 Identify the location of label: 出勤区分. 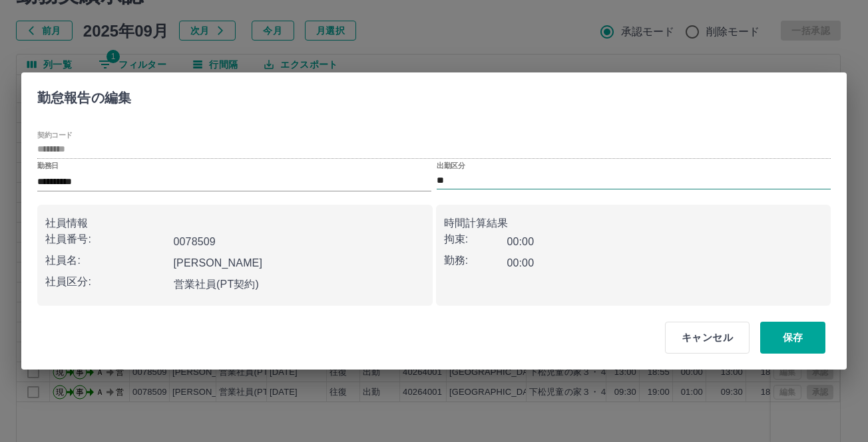
(450, 165).